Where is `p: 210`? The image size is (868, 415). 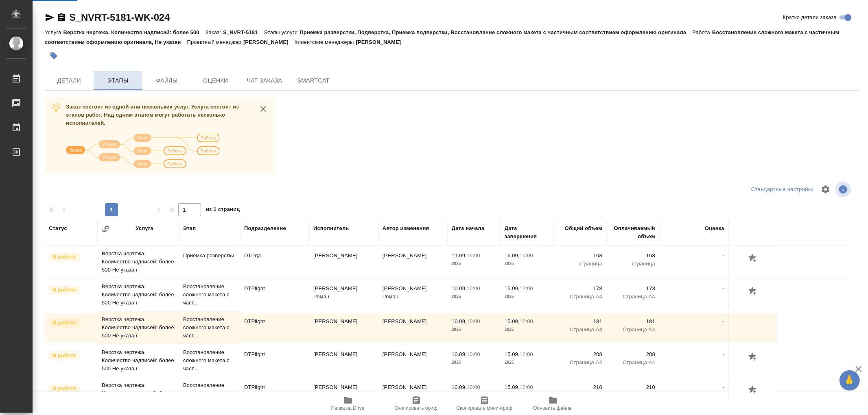
p: 210 is located at coordinates (580, 387).